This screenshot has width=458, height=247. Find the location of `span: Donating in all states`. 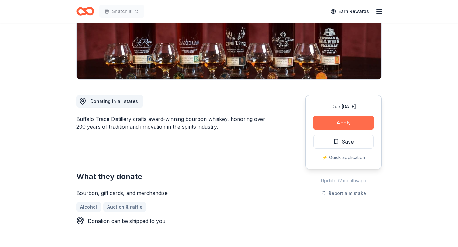

span: Donating in all states is located at coordinates (114, 101).